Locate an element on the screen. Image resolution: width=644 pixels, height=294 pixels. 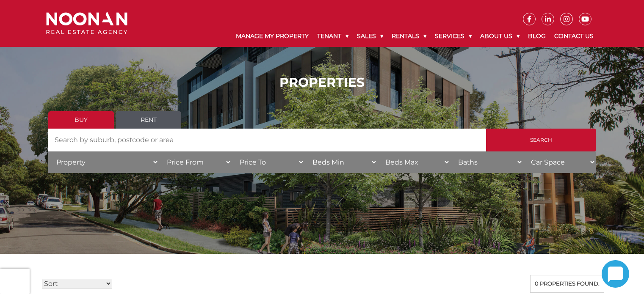
h1: PROPERTIES is located at coordinates (322, 82).